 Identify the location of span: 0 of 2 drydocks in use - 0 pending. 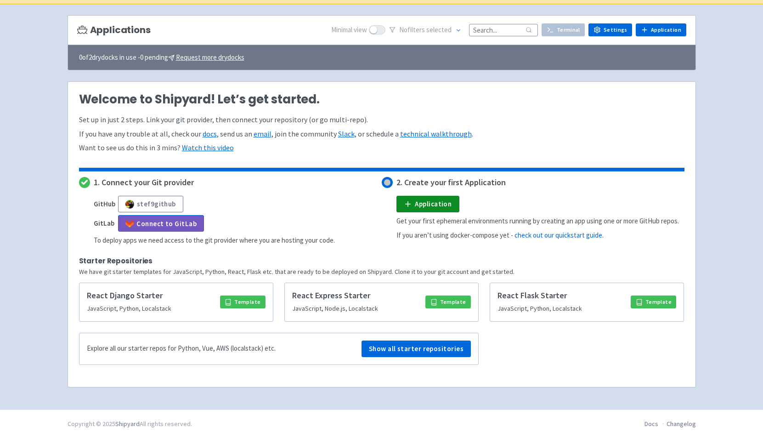
(162, 57).